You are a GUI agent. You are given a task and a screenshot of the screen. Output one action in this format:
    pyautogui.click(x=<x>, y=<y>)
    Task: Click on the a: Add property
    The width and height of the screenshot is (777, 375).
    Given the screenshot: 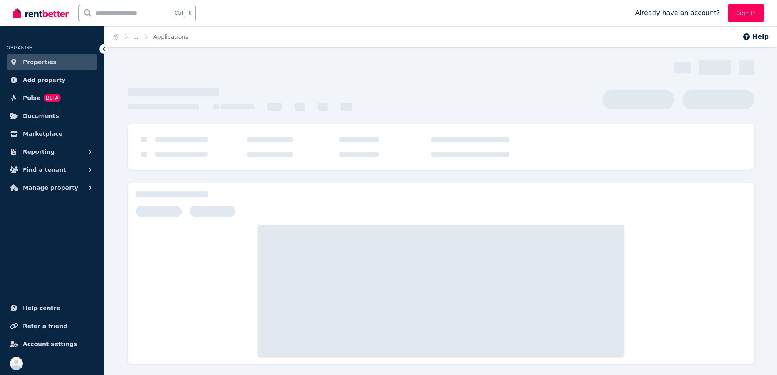 What is the action you would take?
    pyautogui.click(x=52, y=80)
    